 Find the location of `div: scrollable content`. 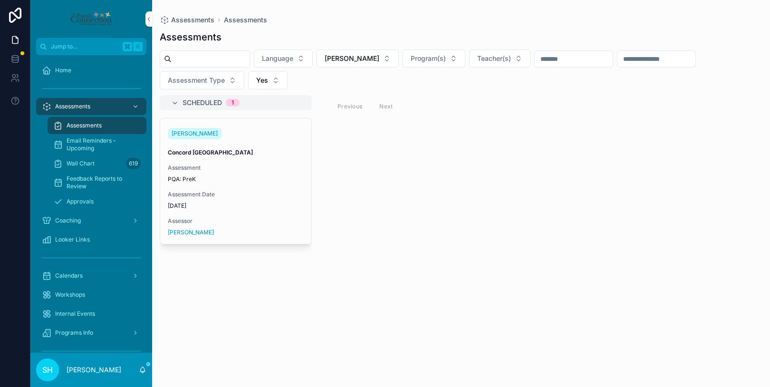

div: scrollable content is located at coordinates (91, 204).